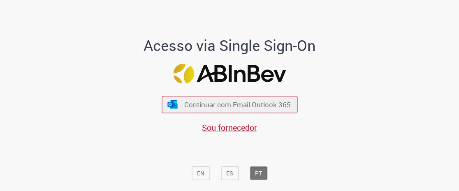 Image resolution: width=459 pixels, height=191 pixels. I want to click on button: ícone Azure/Microsoft 360 Continuar com Email Outlook 365, so click(230, 105).